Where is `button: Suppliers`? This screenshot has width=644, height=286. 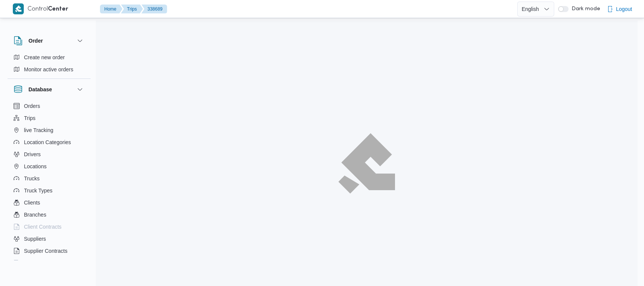
button: Suppliers is located at coordinates (49, 239).